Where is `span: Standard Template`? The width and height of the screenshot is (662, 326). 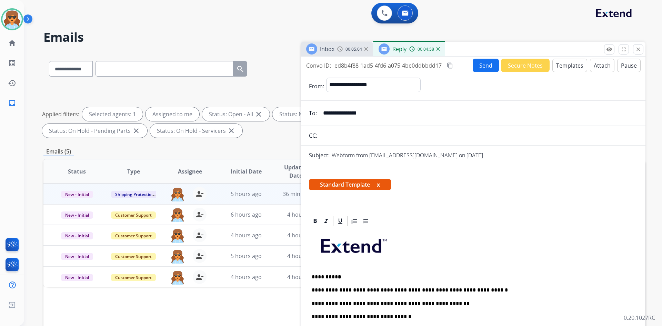
span: Standard Template is located at coordinates (350, 184).